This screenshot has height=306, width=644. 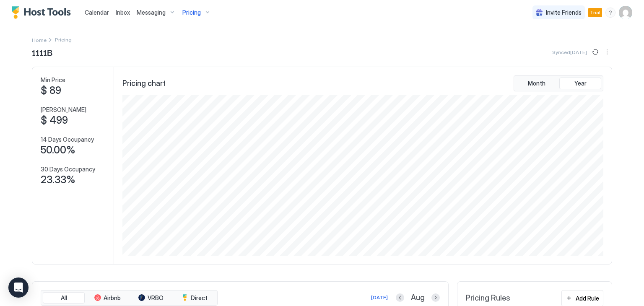 What do you see at coordinates (580, 84) in the screenshot?
I see `span: Year` at bounding box center [580, 84].